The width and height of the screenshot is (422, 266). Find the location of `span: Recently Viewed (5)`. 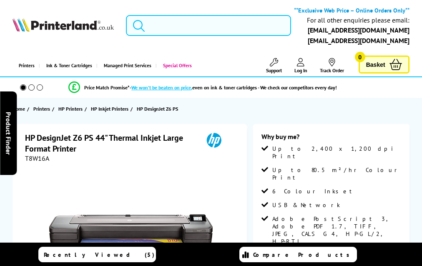

span: Recently Viewed (5) is located at coordinates (99, 255).